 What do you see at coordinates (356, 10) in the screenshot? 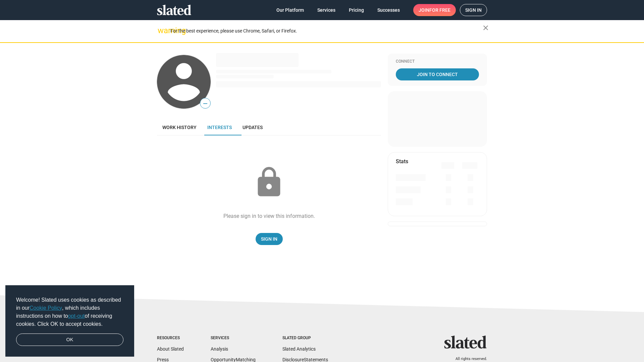
I see `a: Pricing` at bounding box center [356, 10].